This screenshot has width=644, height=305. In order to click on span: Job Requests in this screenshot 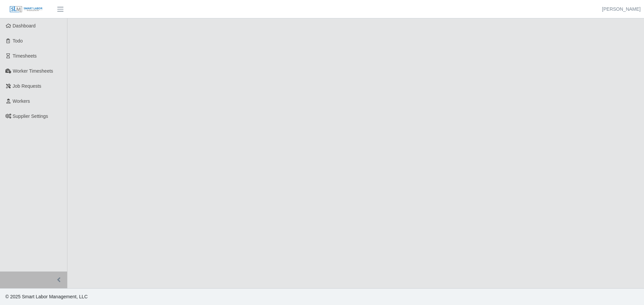, I will do `click(27, 86)`.